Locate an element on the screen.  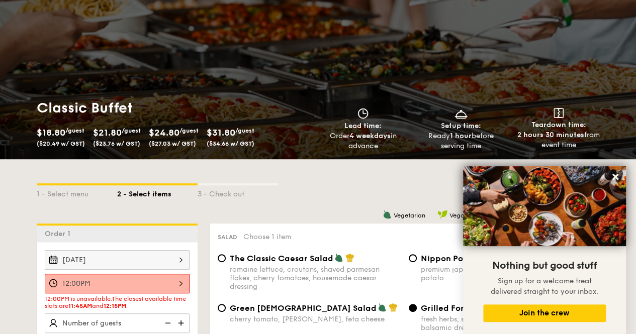
div: premium japanese mayonnaise, golden russet potato is located at coordinates (506, 274).